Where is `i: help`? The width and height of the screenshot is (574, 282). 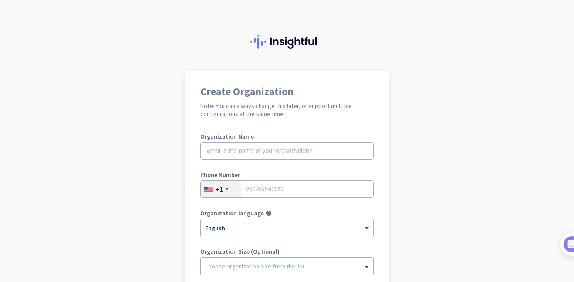 i: help is located at coordinates (269, 213).